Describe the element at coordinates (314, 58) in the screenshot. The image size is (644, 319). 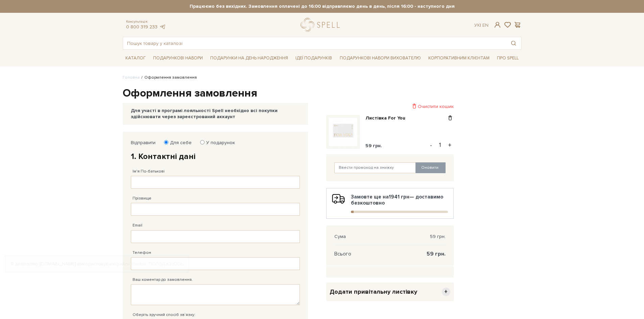
I see `a: Ідеї подарунків` at that location.